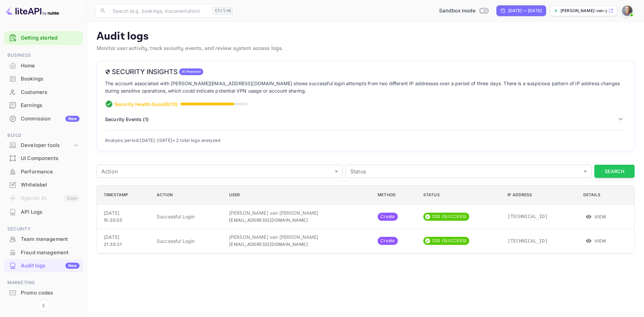 The image size is (644, 317). Describe the element at coordinates (141, 72) in the screenshot. I see `h6: Security Insights` at that location.